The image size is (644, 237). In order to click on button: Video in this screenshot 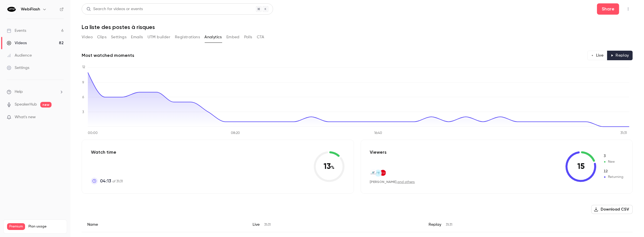, I will do `click(87, 37)`.